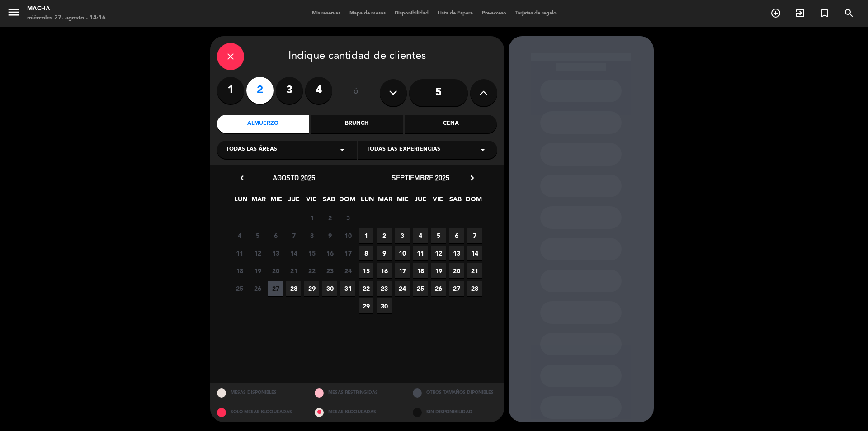 The height and width of the screenshot is (431, 868). I want to click on i: exit_to_app, so click(800, 14).